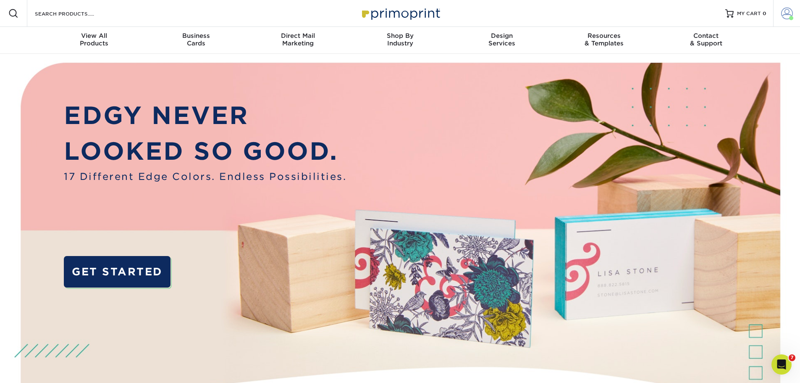 The height and width of the screenshot is (383, 800). I want to click on span: View All, so click(94, 36).